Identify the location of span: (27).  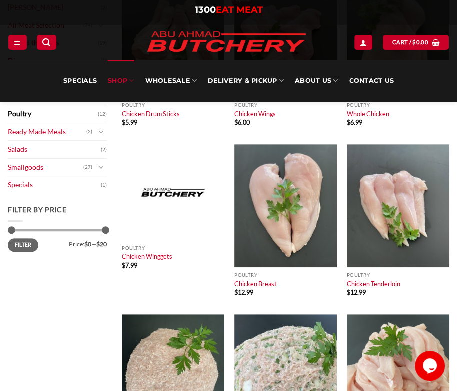
(88, 168).